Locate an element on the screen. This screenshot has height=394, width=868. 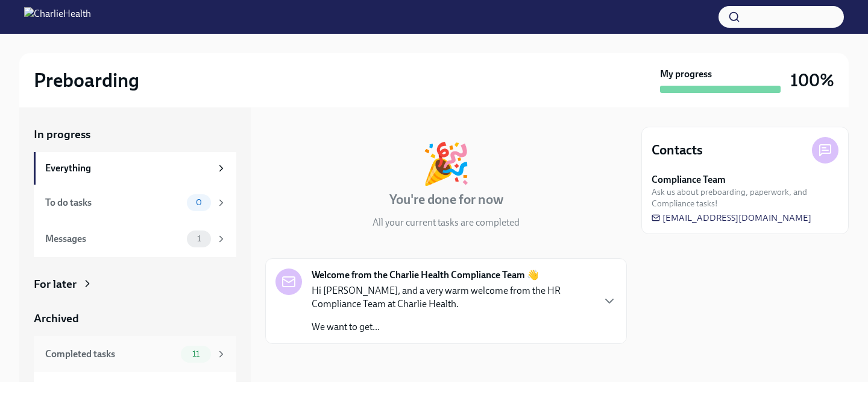
a: In progress is located at coordinates (135, 134).